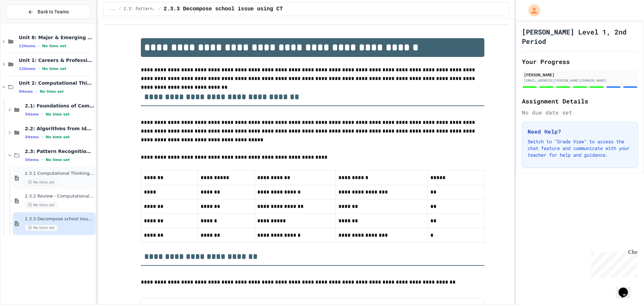 The width and height of the screenshot is (644, 305). I want to click on span: Unit 8: Major & Emerging Technologies, so click(57, 37).